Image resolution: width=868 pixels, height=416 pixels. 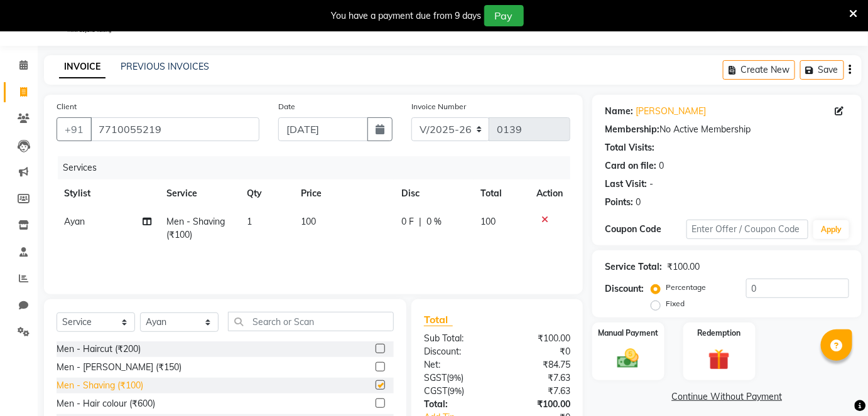 I want to click on input: Search by Name/Mobile/Email/Code, so click(x=174, y=129).